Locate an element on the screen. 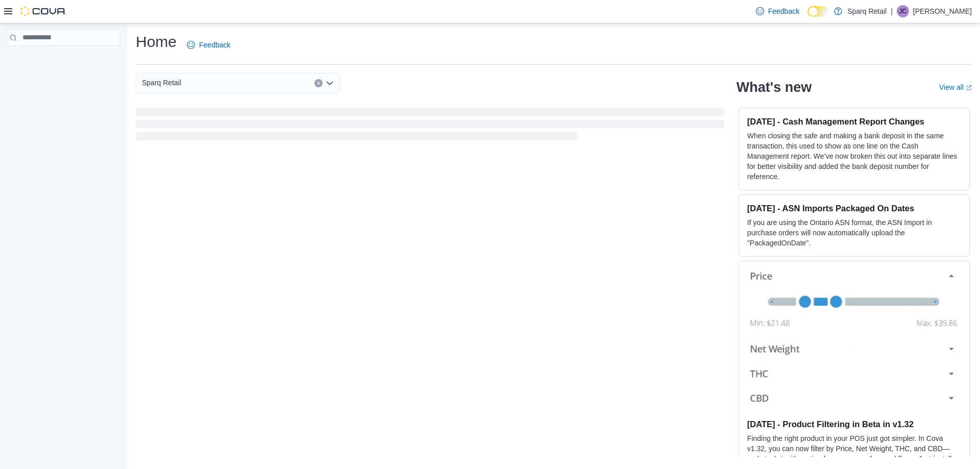  img: Cova is located at coordinates (43, 11).